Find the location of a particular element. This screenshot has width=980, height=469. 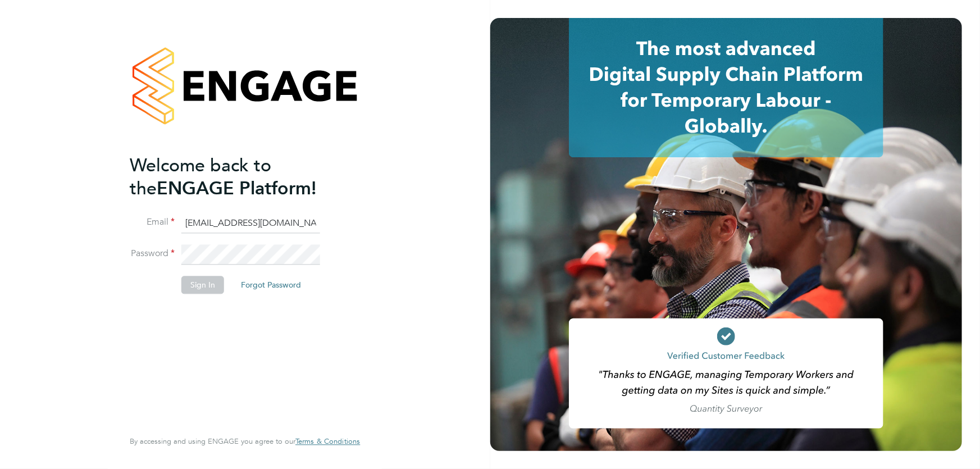

label: Password is located at coordinates (152, 254).